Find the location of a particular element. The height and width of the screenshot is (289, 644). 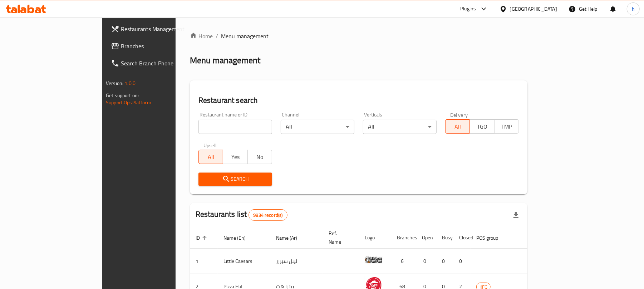

label: Delivery is located at coordinates (459, 115).